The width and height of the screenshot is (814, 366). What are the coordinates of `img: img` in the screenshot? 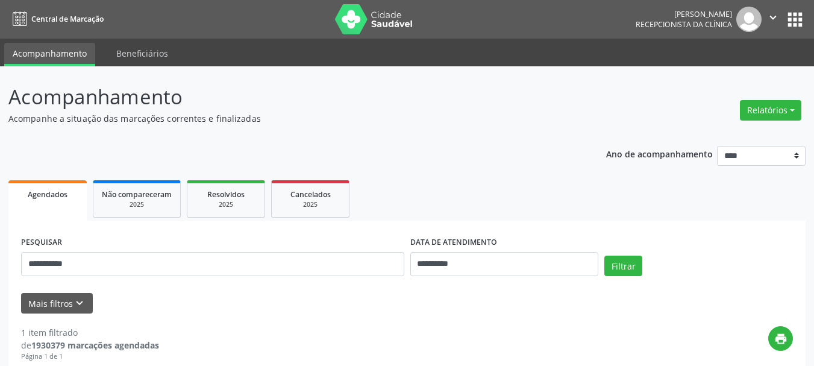 It's located at (749, 19).